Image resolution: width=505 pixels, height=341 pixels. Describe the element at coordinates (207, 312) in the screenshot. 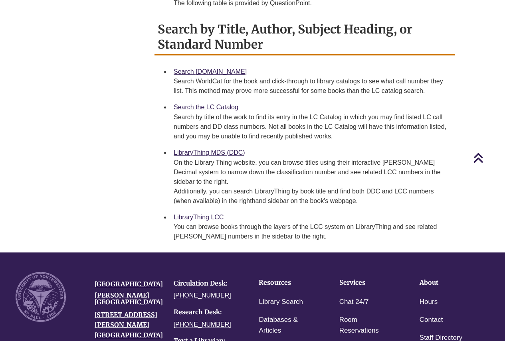

I see `h4: Research Desk:` at that location.